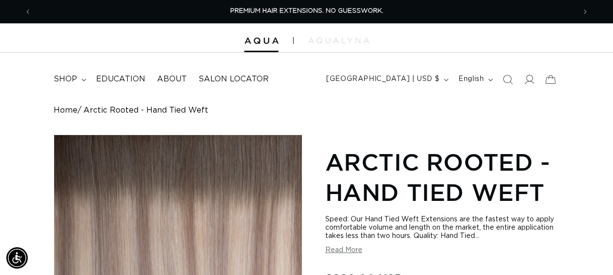 The height and width of the screenshot is (275, 613). Describe the element at coordinates (121, 79) in the screenshot. I see `span: Education` at that location.